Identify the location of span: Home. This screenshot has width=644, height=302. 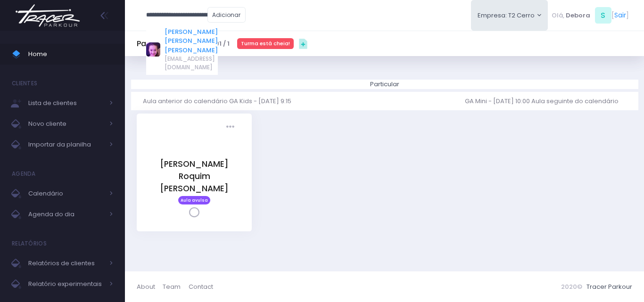
(71, 54).